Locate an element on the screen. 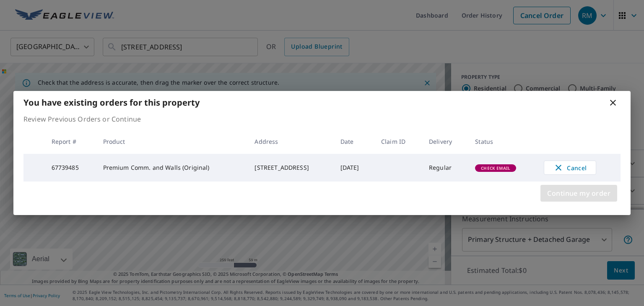 The image size is (644, 306). td: 67739485 is located at coordinates (70, 167).